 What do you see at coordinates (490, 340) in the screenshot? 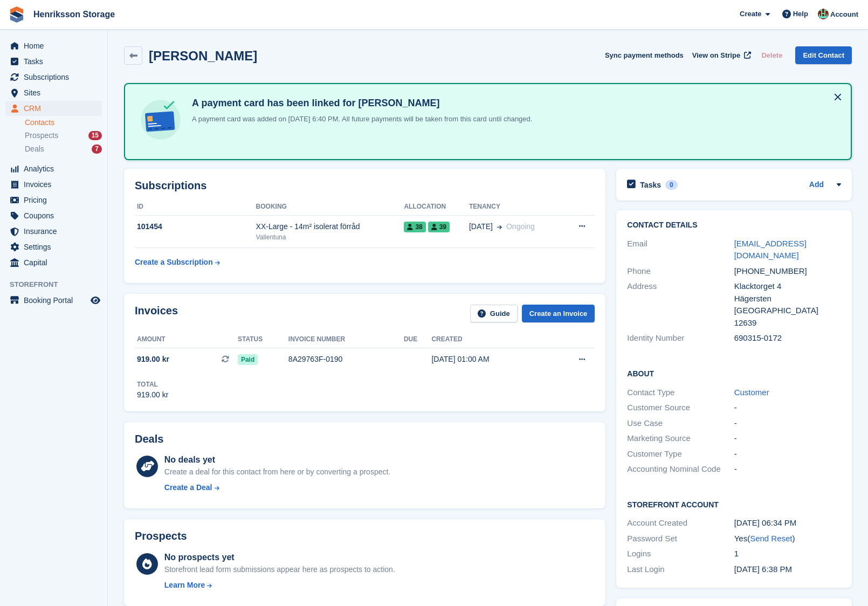
I see `th: Created` at bounding box center [490, 340].